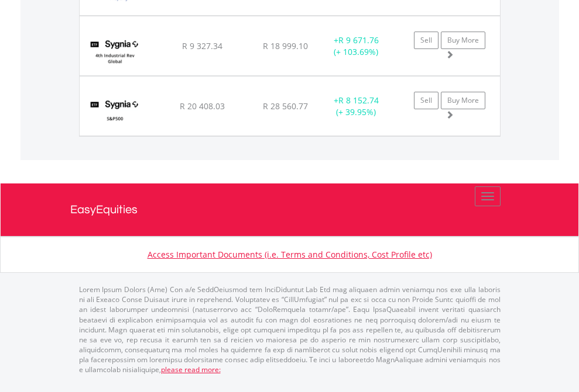 The height and width of the screenshot is (392, 579). What do you see at coordinates (285, 105) in the screenshot?
I see `span: R 28 560.77` at bounding box center [285, 105].